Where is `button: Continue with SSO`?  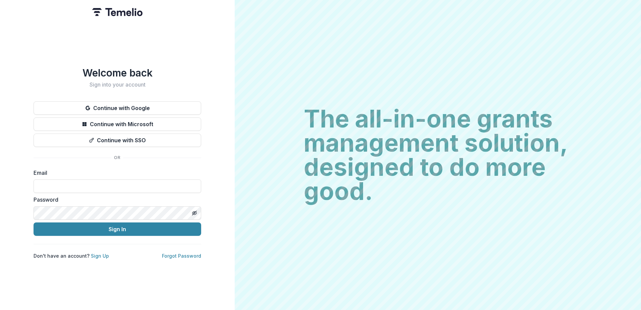 button: Continue with SSO is located at coordinates (117, 140).